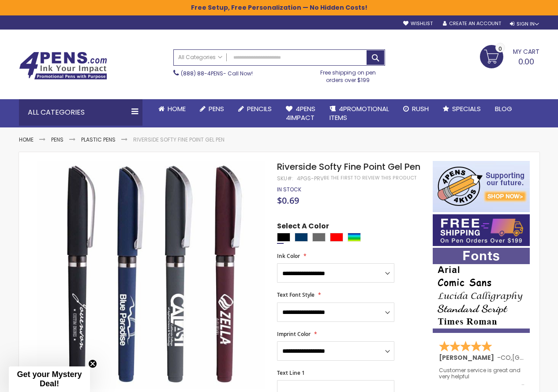 This screenshot has height=392, width=558. Describe the element at coordinates (506, 358) in the screenshot. I see `span: CO` at that location.